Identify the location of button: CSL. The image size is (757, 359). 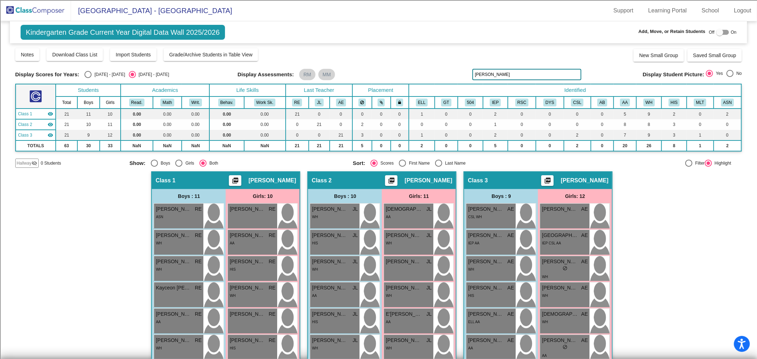
(577, 103).